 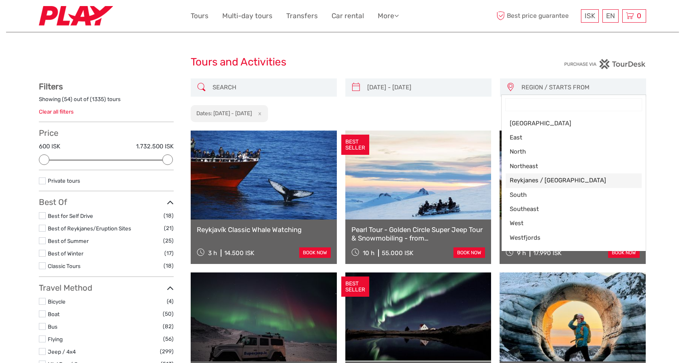 What do you see at coordinates (610, 16) in the screenshot?
I see `div: EN` at bounding box center [610, 16].